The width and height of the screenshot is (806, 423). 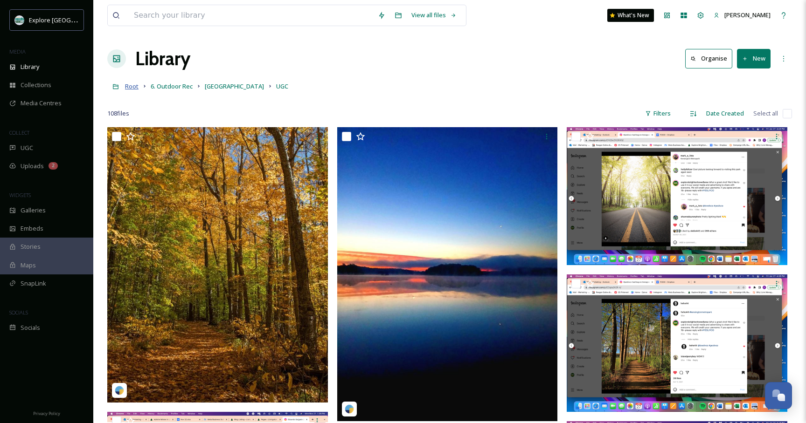 What do you see at coordinates (118, 113) in the screenshot?
I see `span: 108 file s` at bounding box center [118, 113].